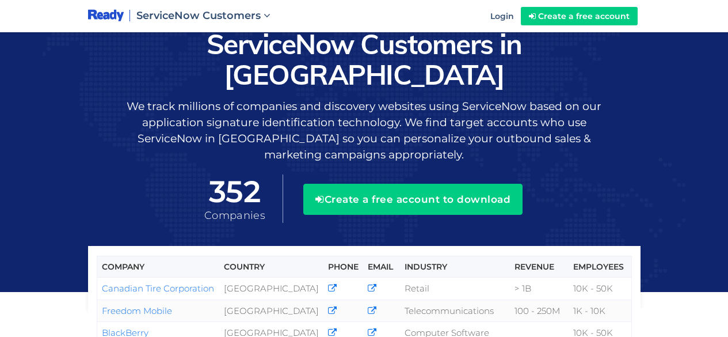 The height and width of the screenshot is (337, 728). I want to click on th: Company, so click(158, 266).